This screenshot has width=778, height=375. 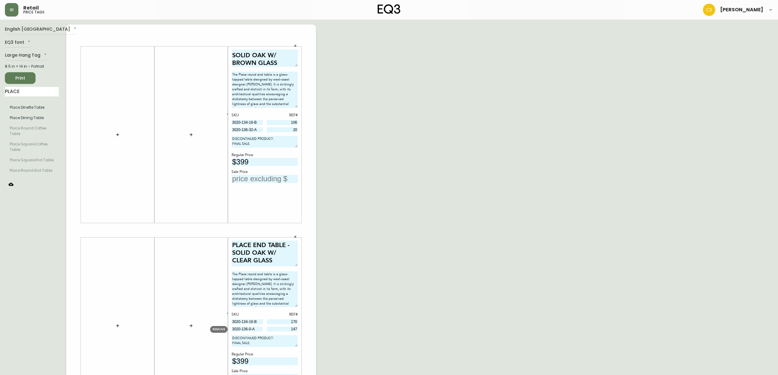 What do you see at coordinates (18, 43) in the screenshot?
I see `div: EQ3 font` at bounding box center [18, 43].